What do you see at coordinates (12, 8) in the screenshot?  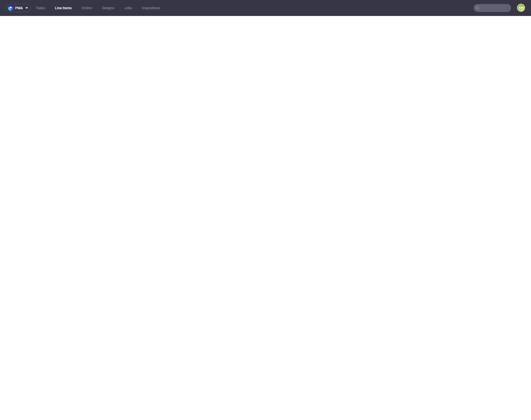 I see `img: logo` at bounding box center [12, 8].